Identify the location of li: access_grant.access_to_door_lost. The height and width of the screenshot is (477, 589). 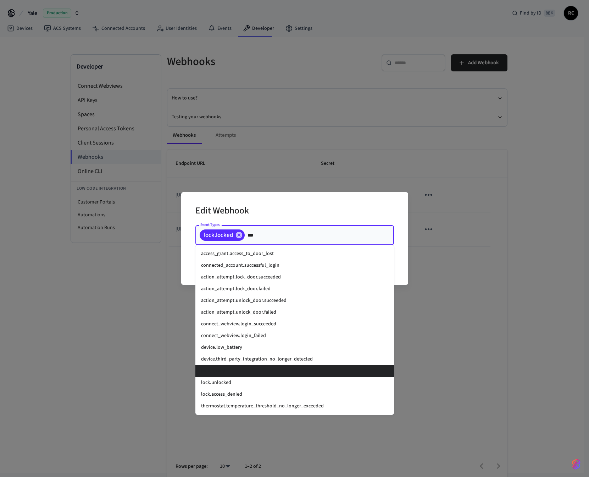
(295, 253).